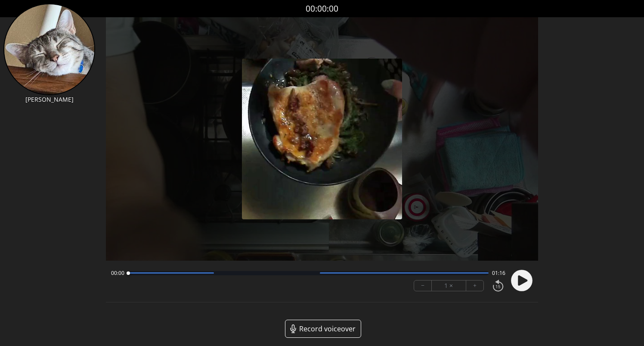  What do you see at coordinates (322, 139) in the screenshot?
I see `img: Poster Image` at bounding box center [322, 139].